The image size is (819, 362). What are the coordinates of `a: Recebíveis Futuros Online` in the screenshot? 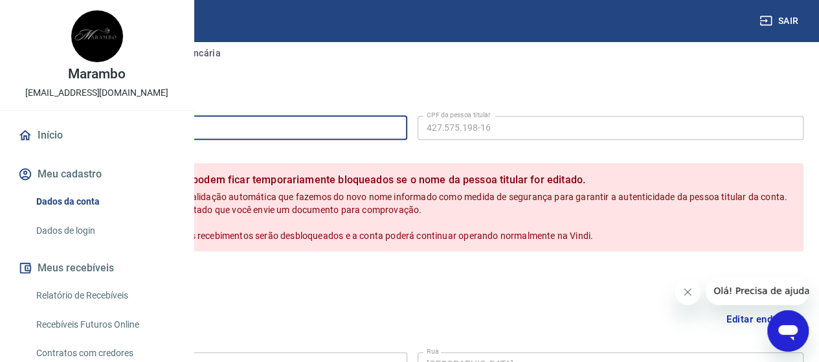 It's located at (104, 324).